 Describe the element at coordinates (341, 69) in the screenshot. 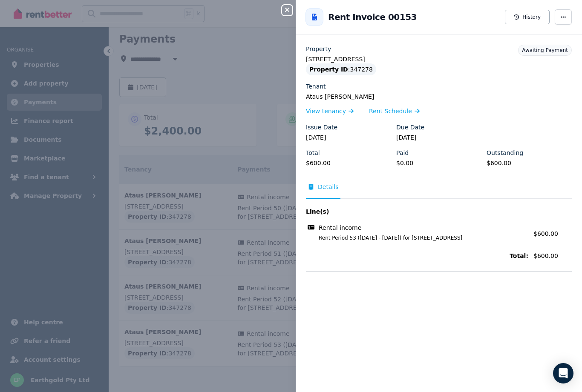

I see `div: : 347278` at that location.